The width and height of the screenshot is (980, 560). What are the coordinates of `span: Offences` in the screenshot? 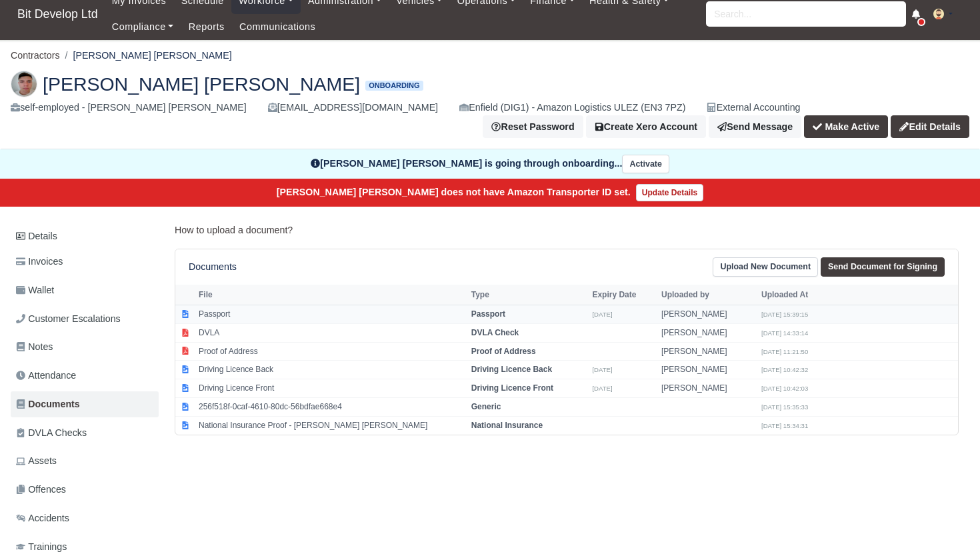 It's located at (41, 489).